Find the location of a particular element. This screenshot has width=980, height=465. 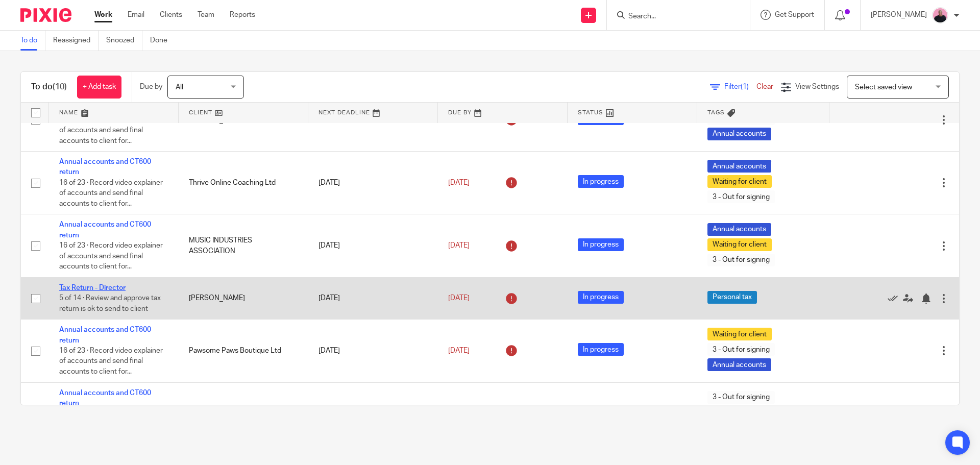

span: Tags is located at coordinates (716, 112).